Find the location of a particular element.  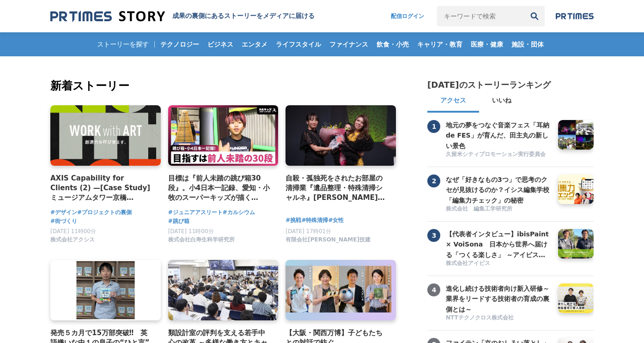

a: ライフスタイル is located at coordinates (299, 45).